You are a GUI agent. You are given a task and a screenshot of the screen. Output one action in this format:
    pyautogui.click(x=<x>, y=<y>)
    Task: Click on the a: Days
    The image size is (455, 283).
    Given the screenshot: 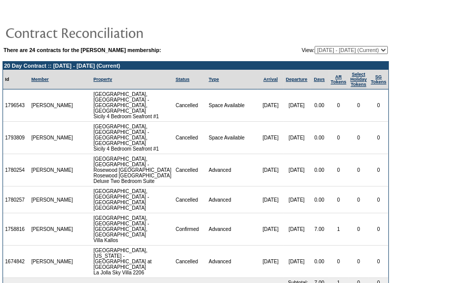 What is the action you would take?
    pyautogui.click(x=319, y=79)
    